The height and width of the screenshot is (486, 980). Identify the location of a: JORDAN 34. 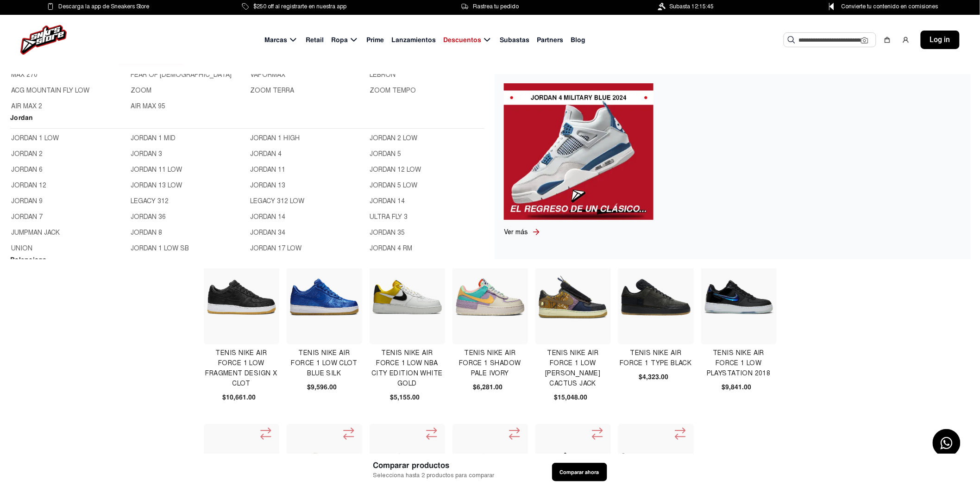
(307, 233).